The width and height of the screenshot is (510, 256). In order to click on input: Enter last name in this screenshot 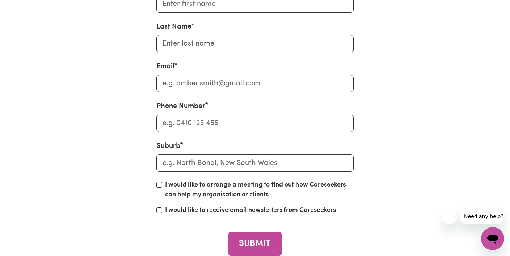, I will do `click(255, 44)`.